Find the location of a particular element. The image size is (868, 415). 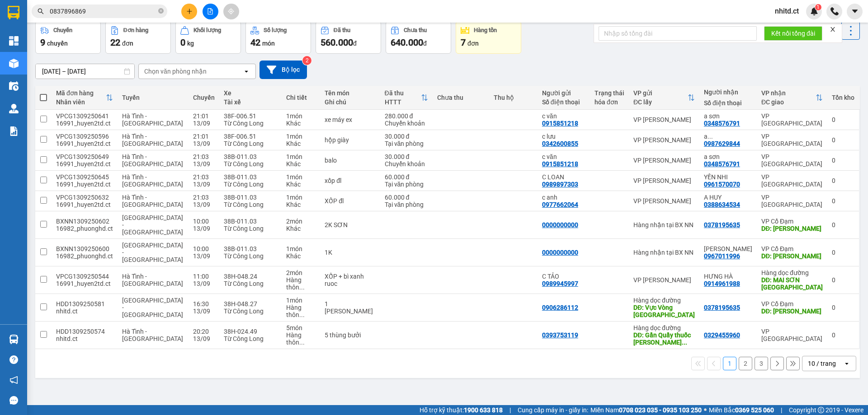

input: Tìm tên, số ĐT hoặc mã đơn is located at coordinates (103, 11).